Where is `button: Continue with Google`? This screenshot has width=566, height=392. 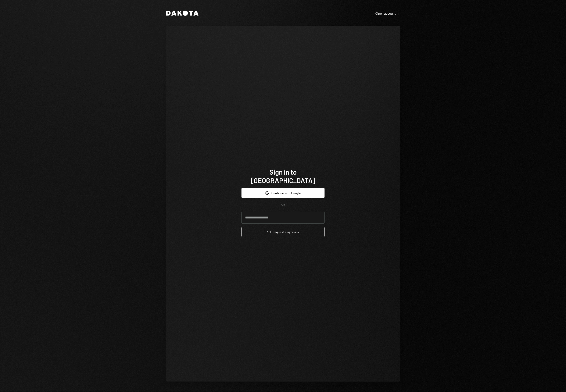
button: Continue with Google is located at coordinates (283, 193).